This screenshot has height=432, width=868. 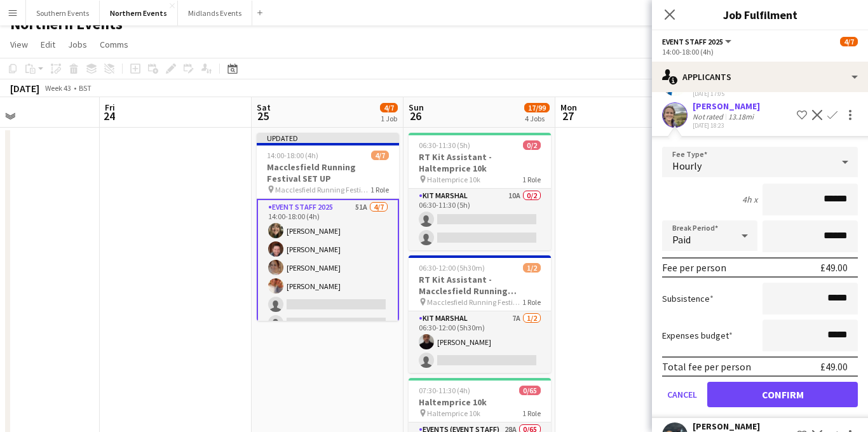 What do you see at coordinates (741, 116) in the screenshot?
I see `div: 13.18mi` at bounding box center [741, 116].